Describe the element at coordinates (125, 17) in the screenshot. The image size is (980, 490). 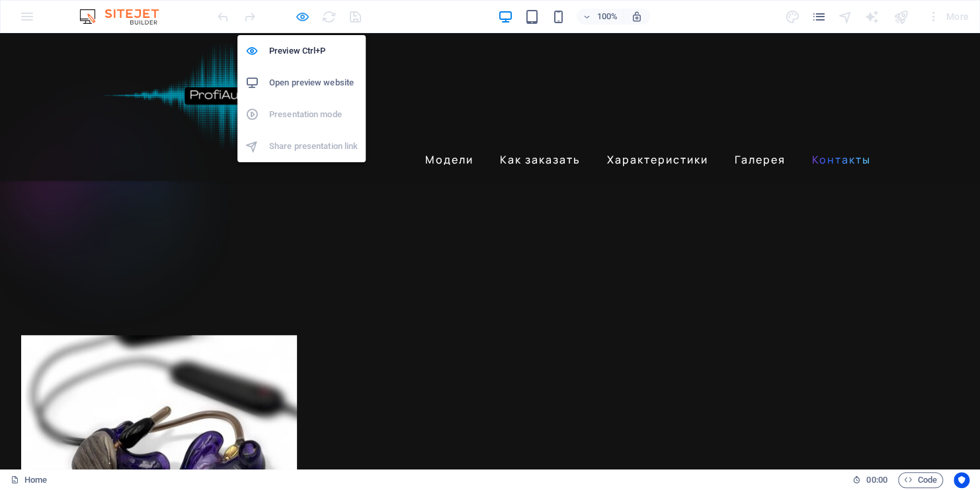
I see `img: Editor Logo` at that location.